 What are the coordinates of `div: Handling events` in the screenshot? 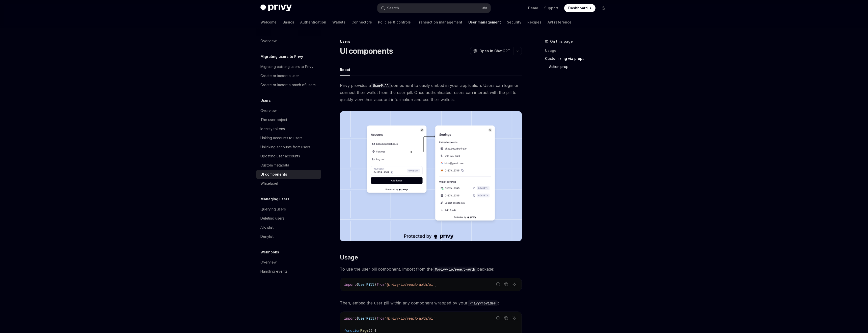 It's located at (274, 271).